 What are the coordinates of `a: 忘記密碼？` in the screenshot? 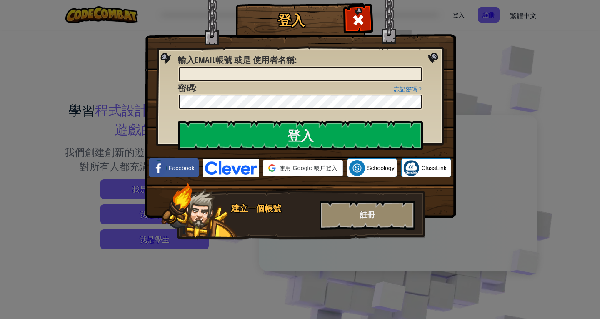 It's located at (408, 89).